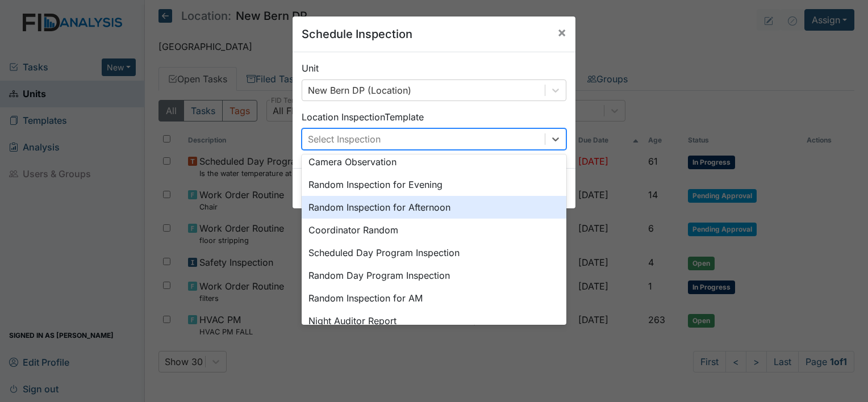 The height and width of the screenshot is (402, 868). I want to click on div: Select Inspection, so click(344, 139).